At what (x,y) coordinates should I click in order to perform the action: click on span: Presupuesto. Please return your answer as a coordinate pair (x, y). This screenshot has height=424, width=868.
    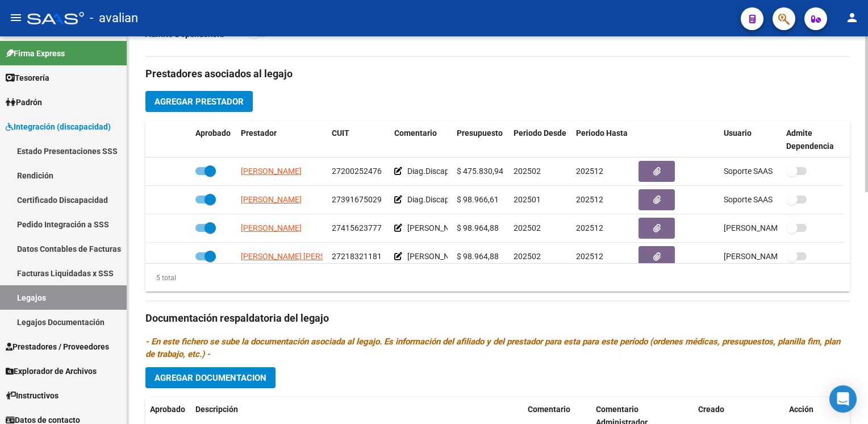
    Looking at the image, I should click on (479, 133).